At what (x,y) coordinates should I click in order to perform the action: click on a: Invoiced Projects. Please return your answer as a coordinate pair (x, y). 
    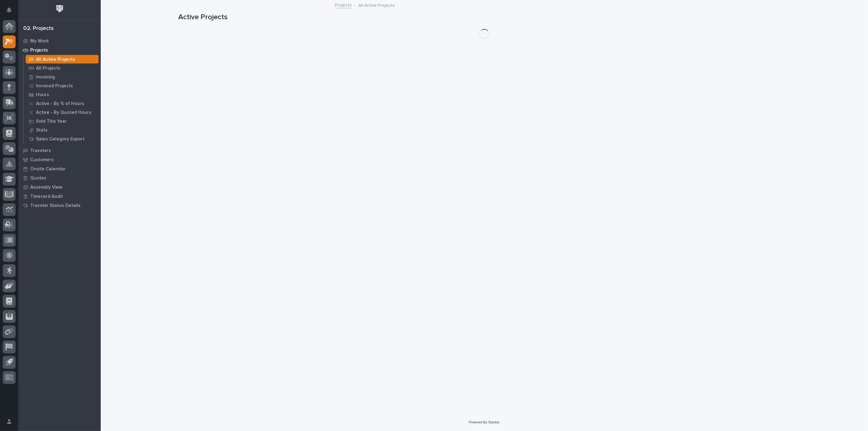
    Looking at the image, I should click on (62, 86).